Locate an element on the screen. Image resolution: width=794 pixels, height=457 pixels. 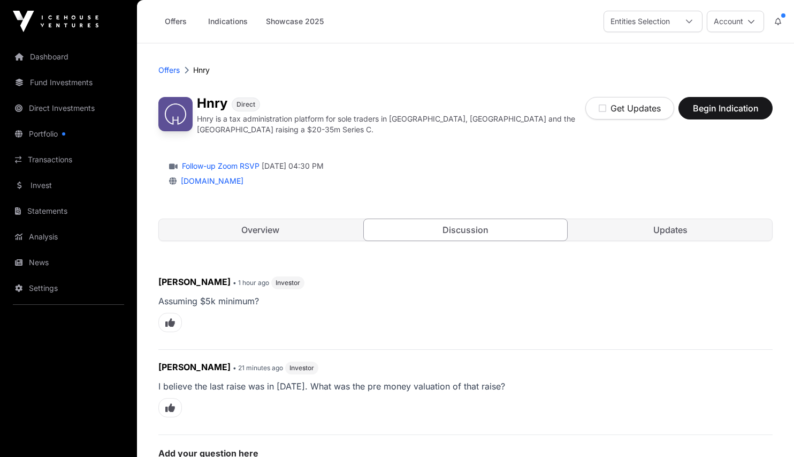
a: Direct Investments is located at coordinates (69, 108).